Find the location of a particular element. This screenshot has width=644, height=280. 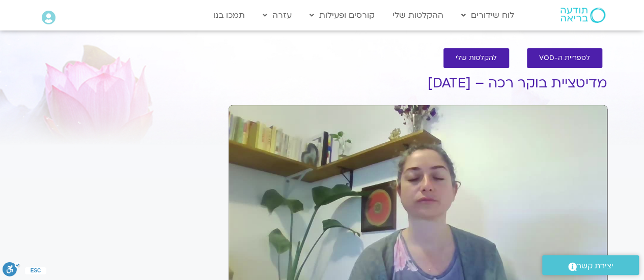

span: יצירת קשר is located at coordinates (595, 266).